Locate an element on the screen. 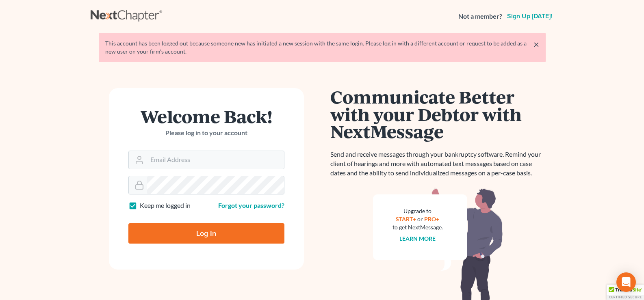 This screenshot has width=644, height=300. div: TrustedSite Certified is located at coordinates (625, 292).